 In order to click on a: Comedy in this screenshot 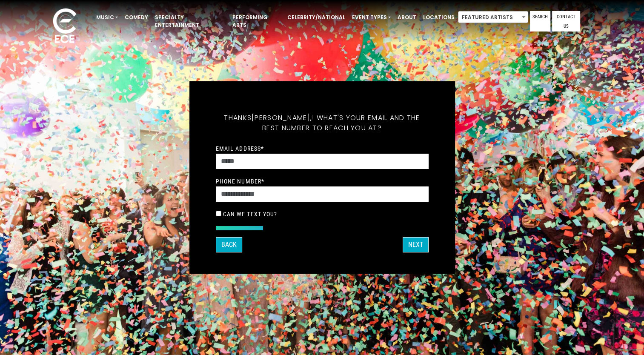, I will do `click(136, 17)`.